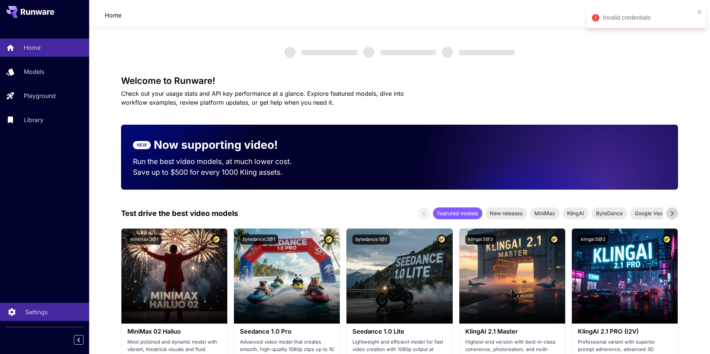  What do you see at coordinates (40, 96) in the screenshot?
I see `p: Playground` at bounding box center [40, 96].